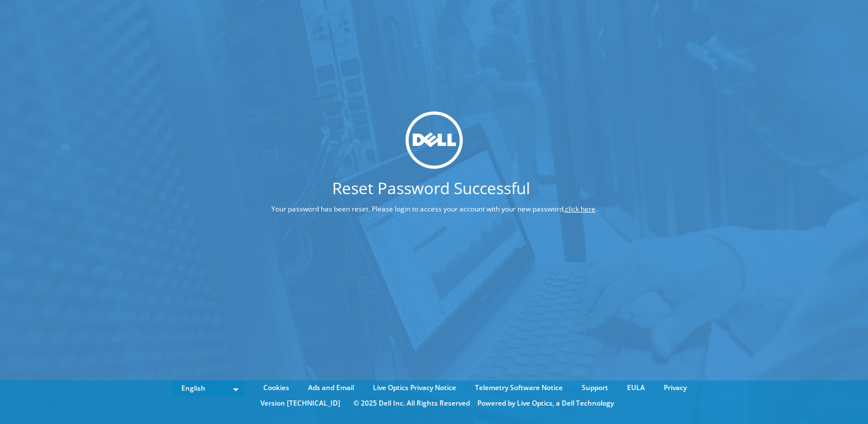 This screenshot has width=868, height=424. I want to click on li: Powered by Live Optics, a Dell Technology, so click(546, 403).